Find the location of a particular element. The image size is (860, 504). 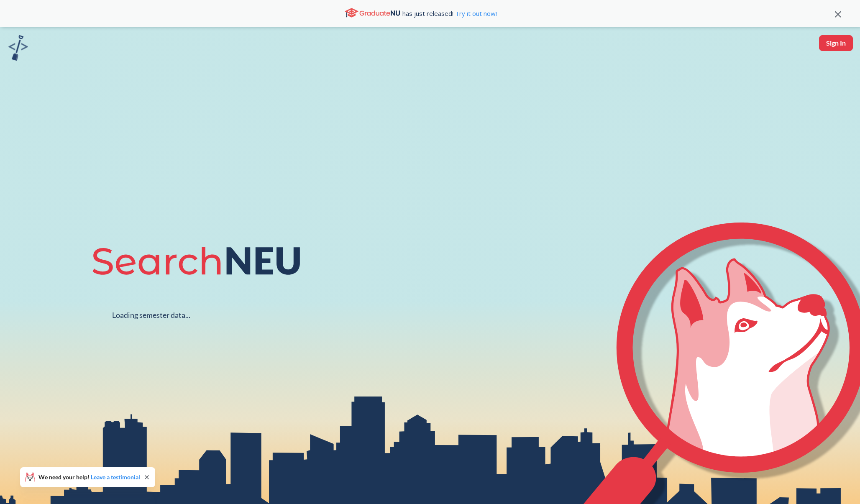

a: Leave a testimonial is located at coordinates (116, 476).